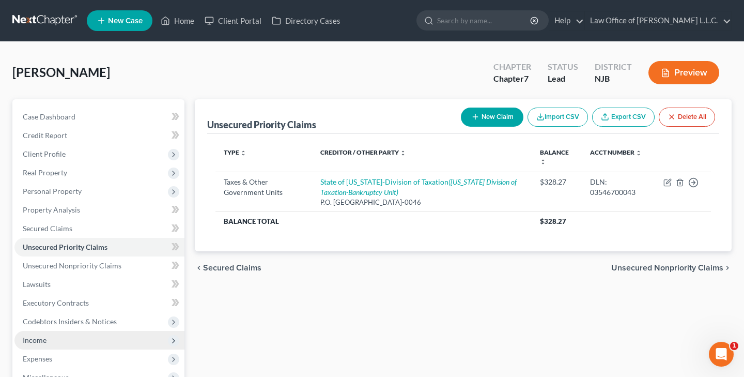  I want to click on a: Client Portal, so click(233, 21).